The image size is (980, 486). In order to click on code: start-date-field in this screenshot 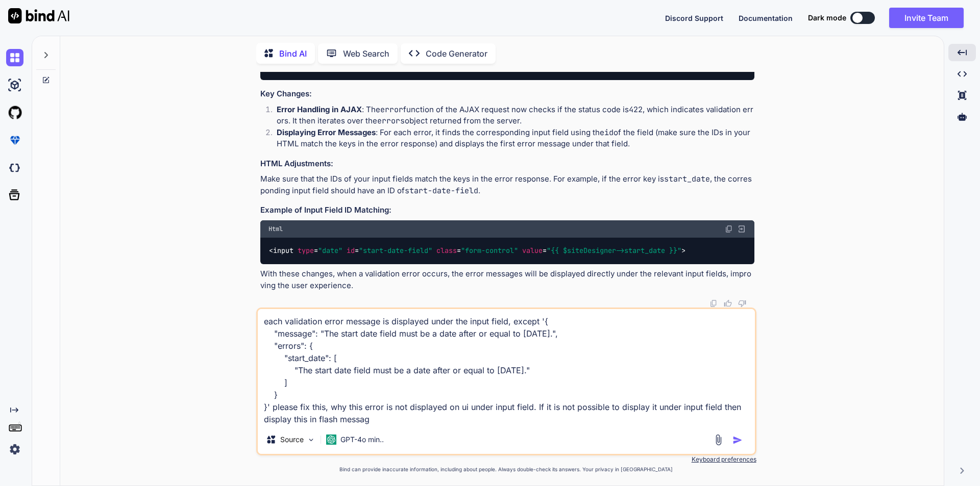, I will do `click(442, 190)`.